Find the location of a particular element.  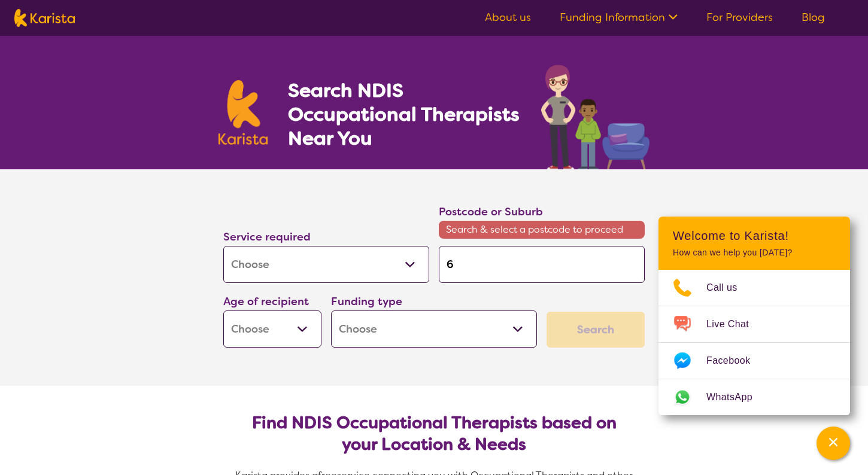

h2: Welcome to Karista! is located at coordinates (754, 236).